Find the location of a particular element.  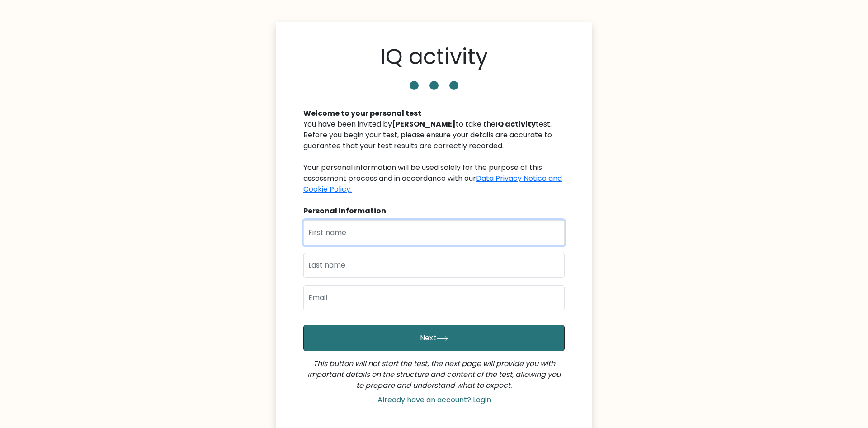

input: Last name is located at coordinates (434, 266).